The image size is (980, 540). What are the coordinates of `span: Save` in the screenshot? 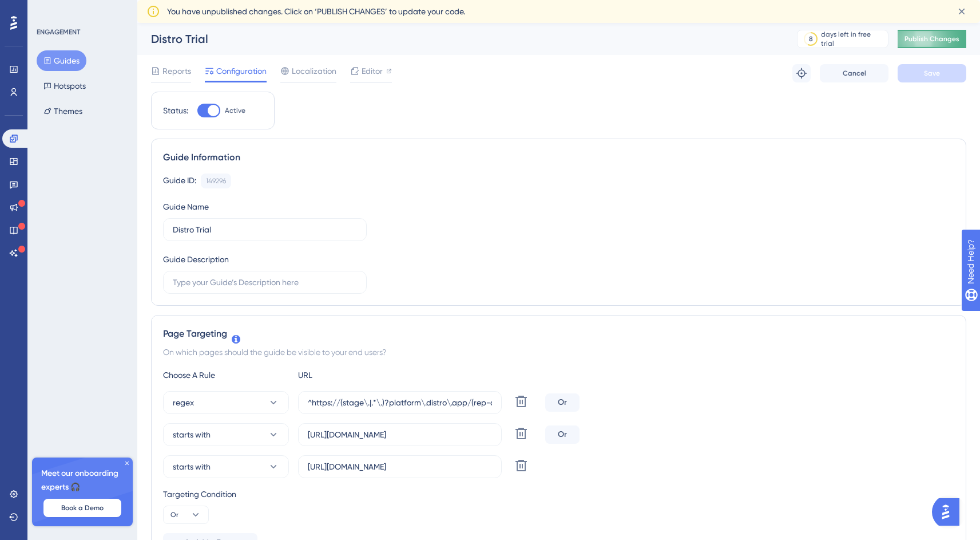 It's located at (932, 73).